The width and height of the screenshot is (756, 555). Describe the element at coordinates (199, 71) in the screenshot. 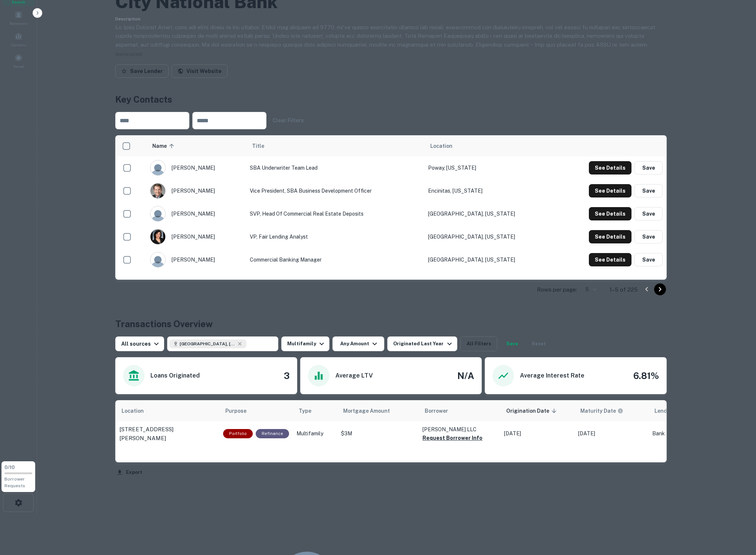

I see `a: Visit Website` at that location.